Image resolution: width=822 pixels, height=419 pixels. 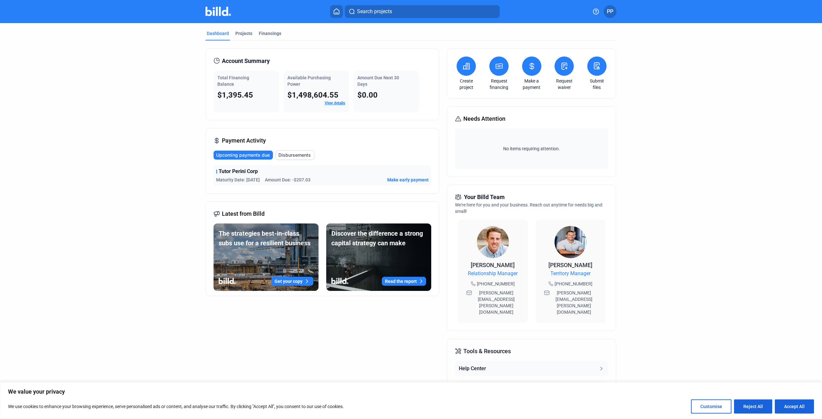 I want to click on span: No items requiring attention., so click(x=532, y=149).